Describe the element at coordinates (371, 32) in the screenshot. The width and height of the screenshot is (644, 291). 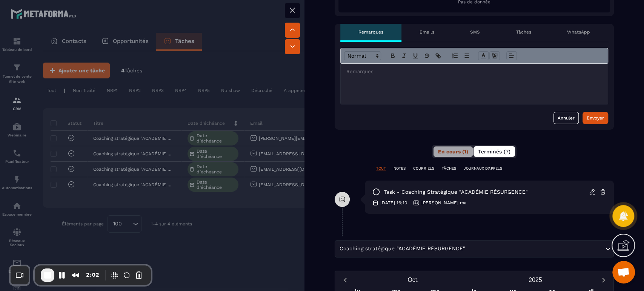
I see `p: Remarques` at that location.